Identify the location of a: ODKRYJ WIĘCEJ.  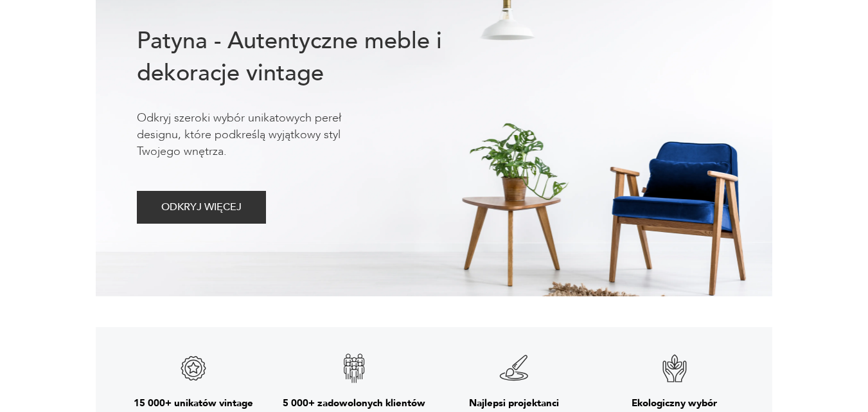
(201, 208).